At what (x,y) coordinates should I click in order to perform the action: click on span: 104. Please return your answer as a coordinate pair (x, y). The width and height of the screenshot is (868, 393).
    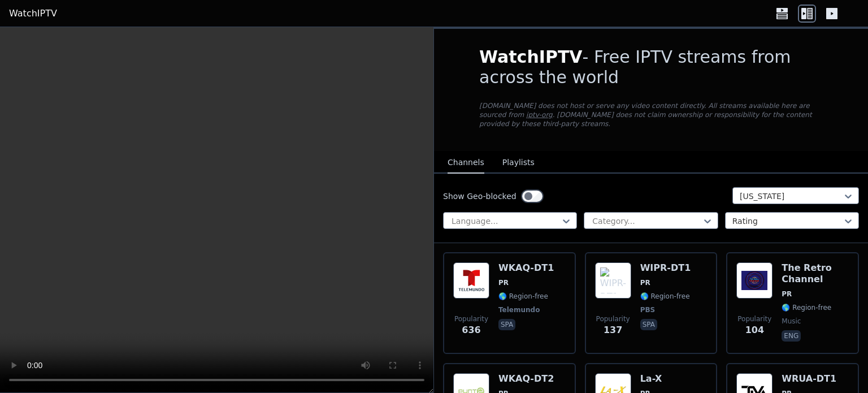
    Looking at the image, I should click on (754, 330).